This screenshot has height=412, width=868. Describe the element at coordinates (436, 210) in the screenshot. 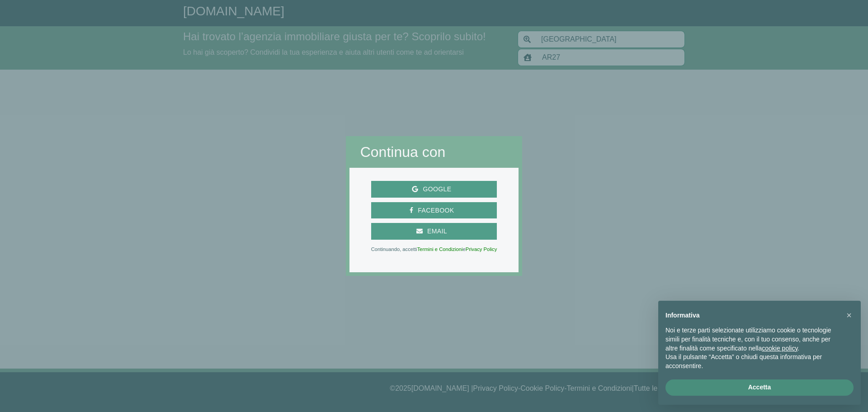

I see `span: Facebook` at that location.